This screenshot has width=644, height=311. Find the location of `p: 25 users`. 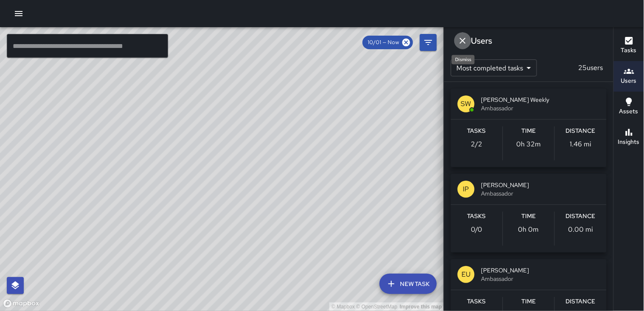

p: 25 users is located at coordinates (591, 68).